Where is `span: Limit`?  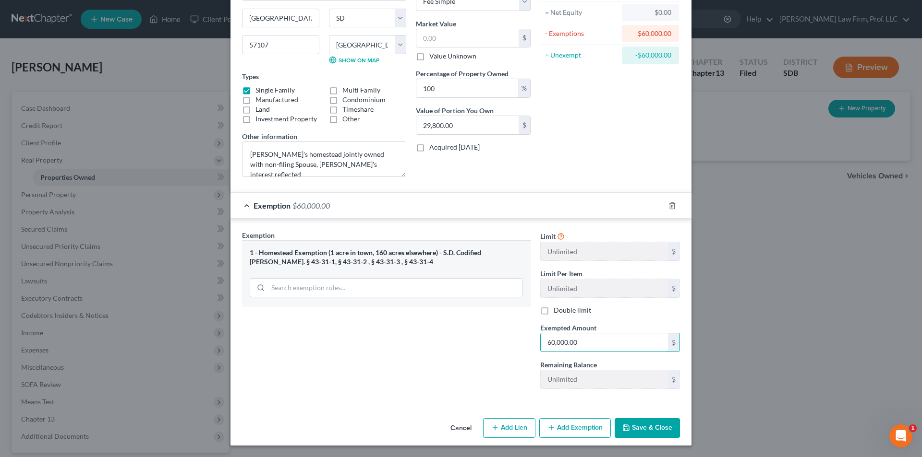 span: Limit is located at coordinates (548, 236).